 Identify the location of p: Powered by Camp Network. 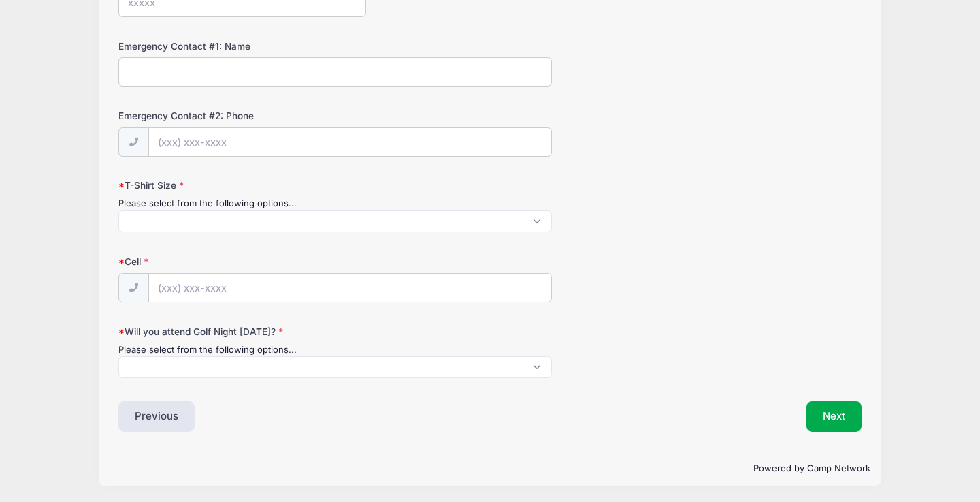
(490, 469).